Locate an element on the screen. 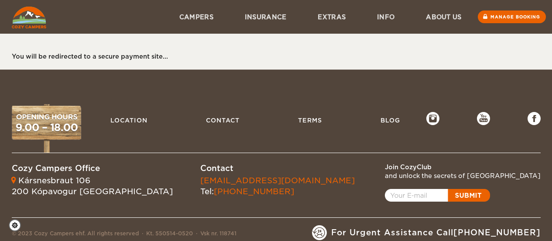  img: Cozy Campers is located at coordinates (29, 17).